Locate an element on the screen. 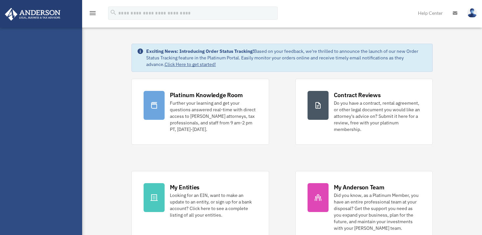 Image resolution: width=482 pixels, height=235 pixels. a: Platinum Knowledge Room Further your learning and get your questions answered real-time with dire... is located at coordinates (200, 112).